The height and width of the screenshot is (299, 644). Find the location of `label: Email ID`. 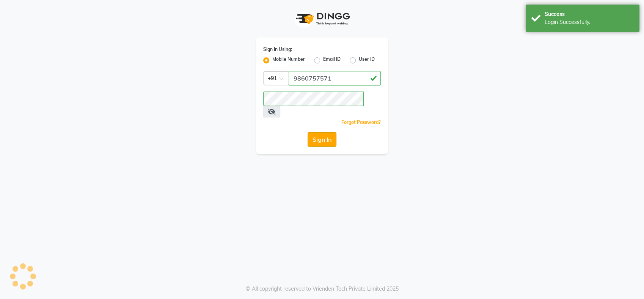

label: Email ID is located at coordinates (332, 61).